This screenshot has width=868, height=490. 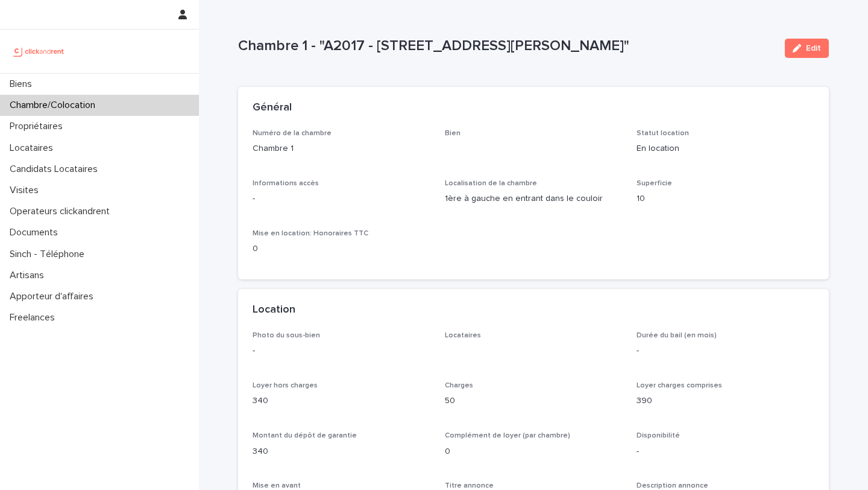 I want to click on p: 10, so click(x=725, y=198).